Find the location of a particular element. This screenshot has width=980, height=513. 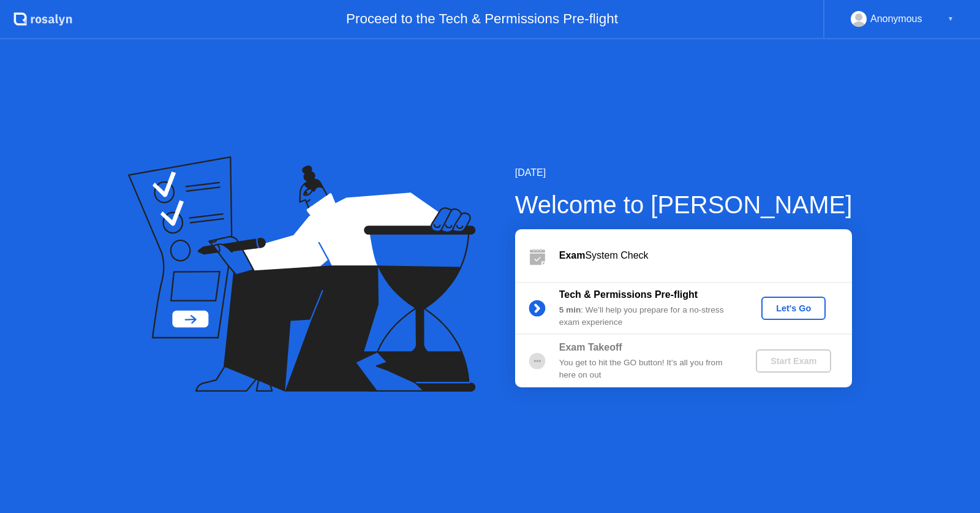

b: Exam Takeoff is located at coordinates (590, 347).